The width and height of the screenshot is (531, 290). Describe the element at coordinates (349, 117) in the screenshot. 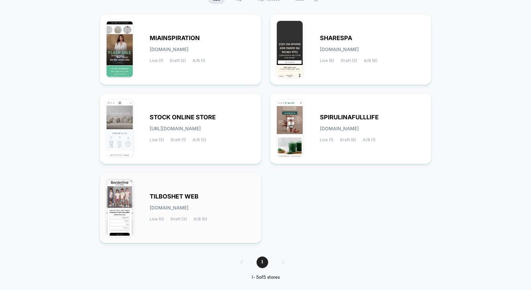

I see `span: SPIRULINAFULLLIFE` at that location.